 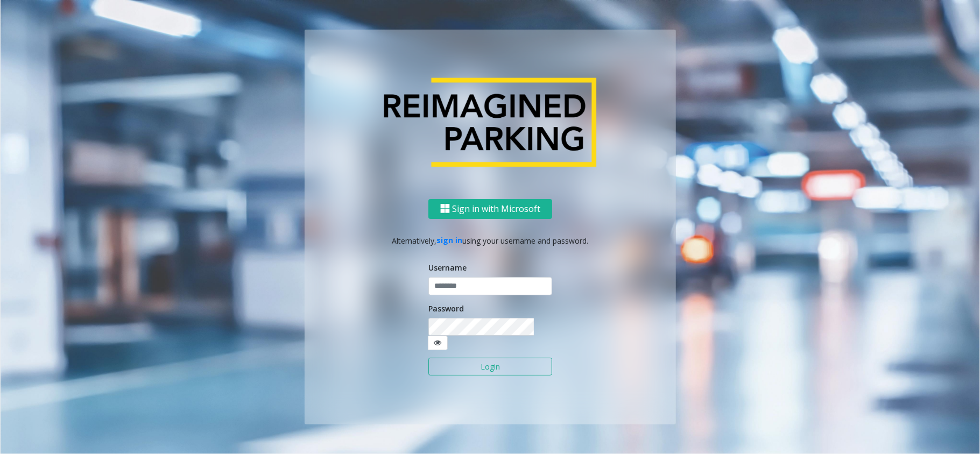 I want to click on p: Alternatively, using your username and password., so click(x=490, y=240).